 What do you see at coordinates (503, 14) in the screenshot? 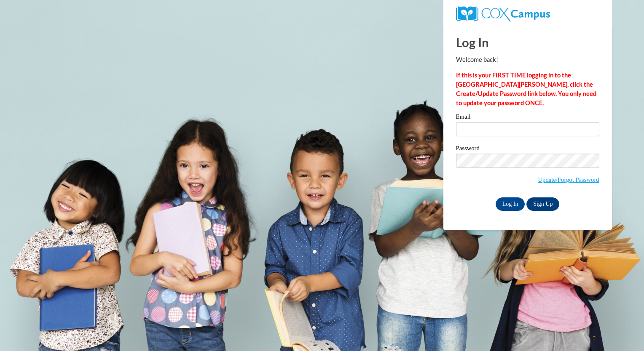
I see `img: COX Campus` at bounding box center [503, 14].